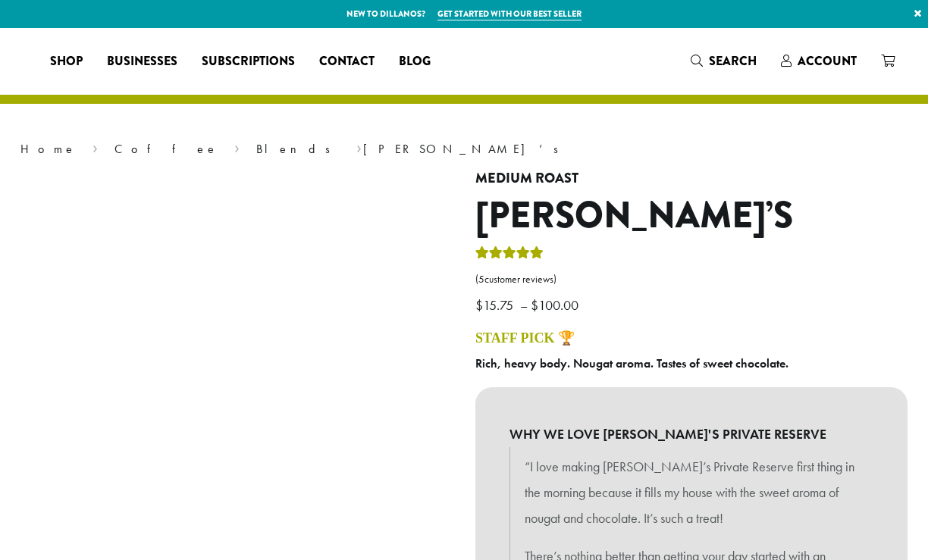  Describe the element at coordinates (166, 148) in the screenshot. I see `a: Coffee` at that location.